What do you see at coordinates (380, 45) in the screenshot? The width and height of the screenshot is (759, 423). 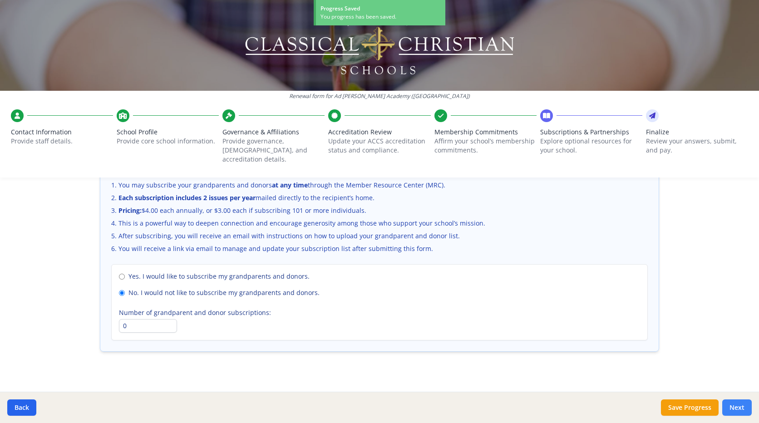 I see `img: Logo` at bounding box center [380, 45].